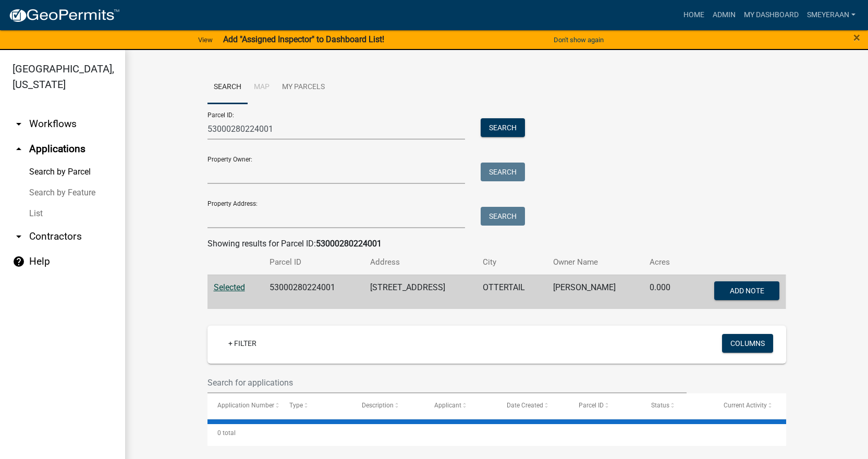 The height and width of the screenshot is (459, 868). Describe the element at coordinates (377, 405) in the screenshot. I see `span: Description` at that location.